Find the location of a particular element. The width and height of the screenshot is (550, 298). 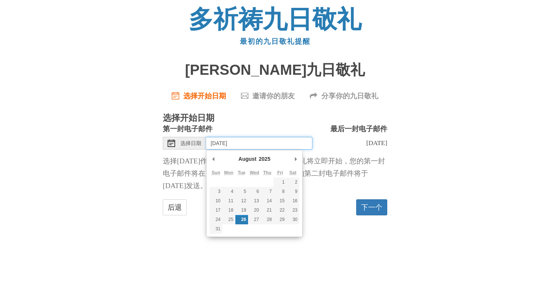

abbr: Friday is located at coordinates (280, 173).